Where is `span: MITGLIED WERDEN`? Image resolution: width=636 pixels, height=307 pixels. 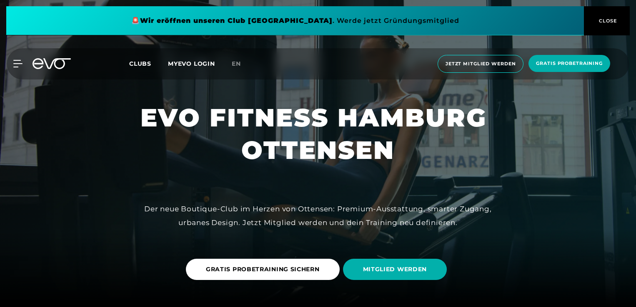 span: MITGLIED WERDEN is located at coordinates (395, 269).